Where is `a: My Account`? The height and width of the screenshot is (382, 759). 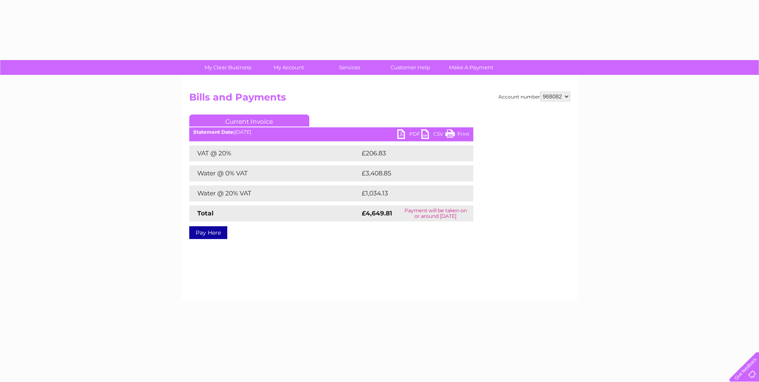
a: My Account is located at coordinates (289, 67).